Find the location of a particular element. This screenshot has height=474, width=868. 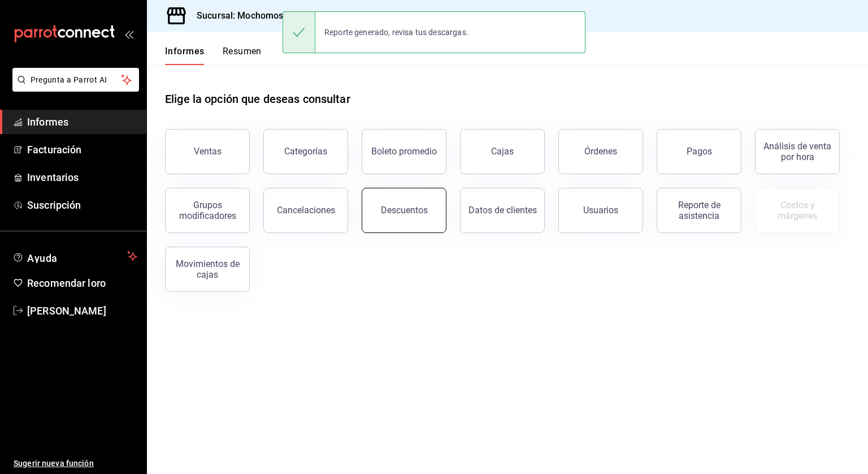

font: Inventarios is located at coordinates (53, 177).